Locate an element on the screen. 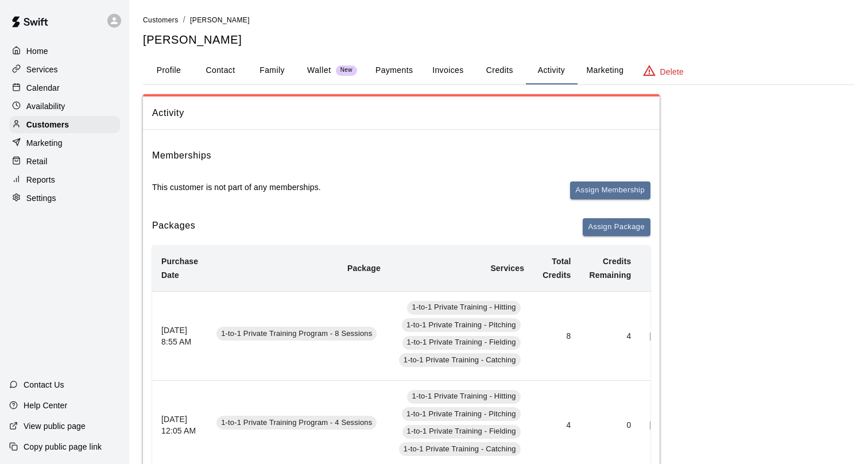 This screenshot has width=868, height=464. p: This customer is not part of any memberships. is located at coordinates (237, 187).